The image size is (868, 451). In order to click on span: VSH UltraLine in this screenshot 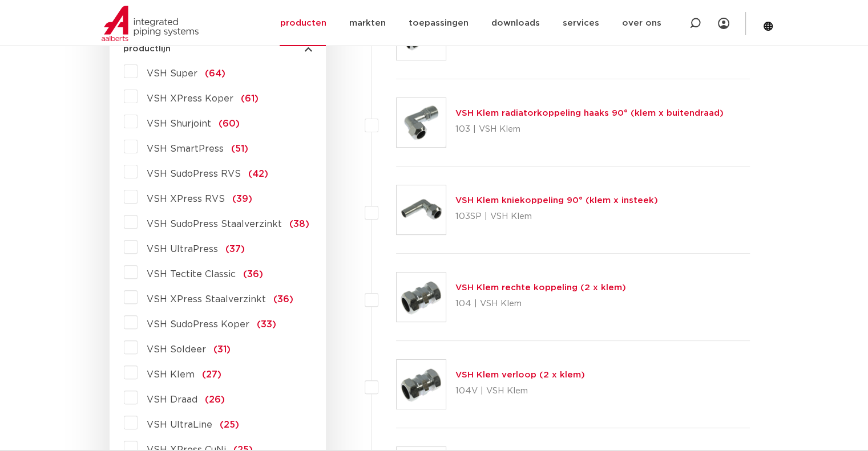, I will do `click(179, 425)`.